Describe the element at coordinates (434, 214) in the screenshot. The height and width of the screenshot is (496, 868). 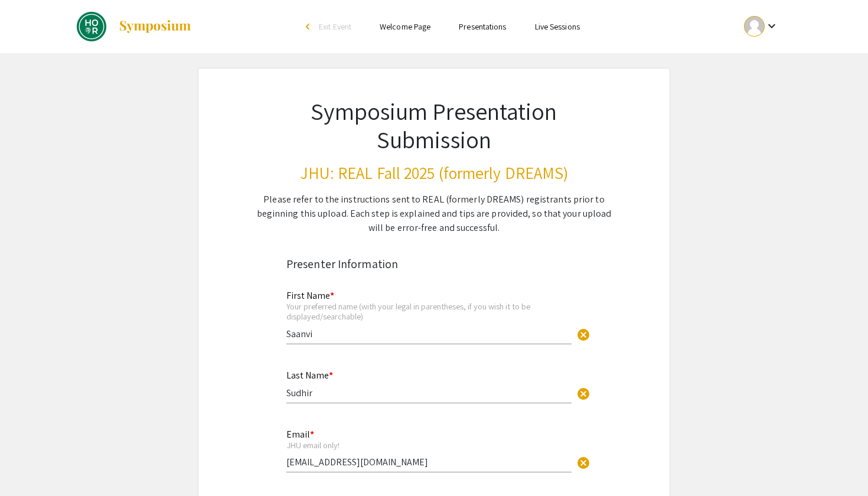
I see `div: Please refer to the instructions sent to REAL (formerly DREAMS) registrants prior to beginning th...` at that location.